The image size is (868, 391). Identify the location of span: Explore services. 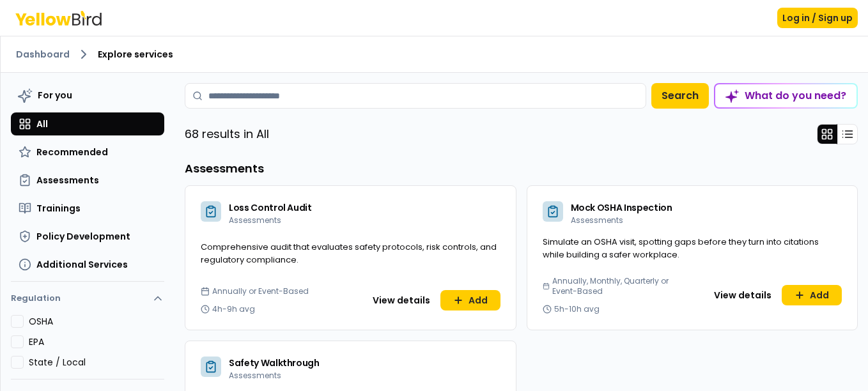
(136, 54).